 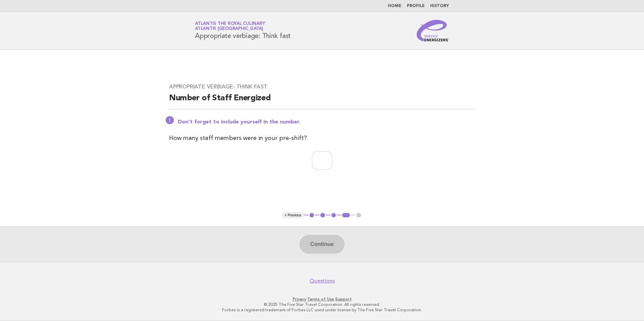 What do you see at coordinates (343, 299) in the screenshot?
I see `a: Support` at bounding box center [343, 299].